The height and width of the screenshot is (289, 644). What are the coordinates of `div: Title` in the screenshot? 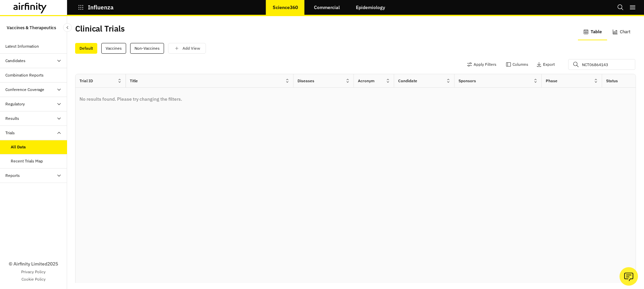 It's located at (134, 81).